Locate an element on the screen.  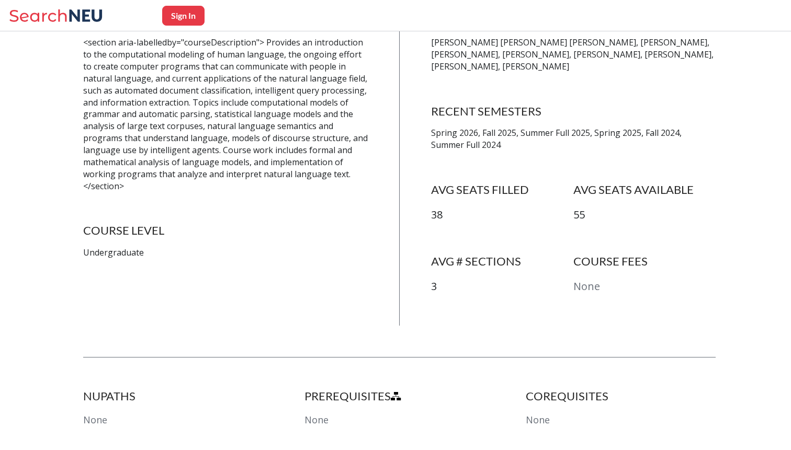
h4: RECENT SEMESTERS is located at coordinates (573, 111).